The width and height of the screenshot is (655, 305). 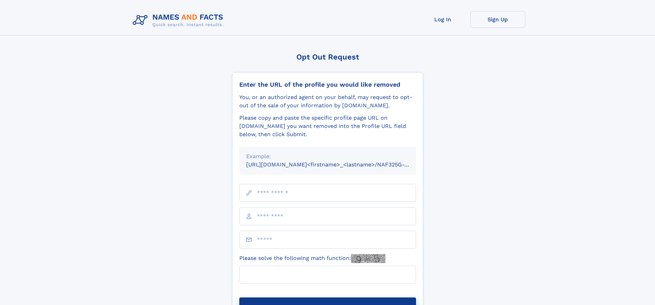 I want to click on img: Logo Names and Facts, so click(x=180, y=20).